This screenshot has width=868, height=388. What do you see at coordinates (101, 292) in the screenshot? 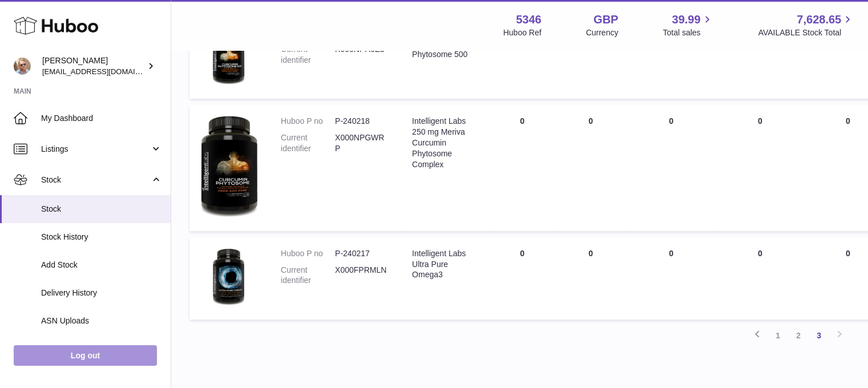
I see `span: Delivery History` at bounding box center [101, 292].